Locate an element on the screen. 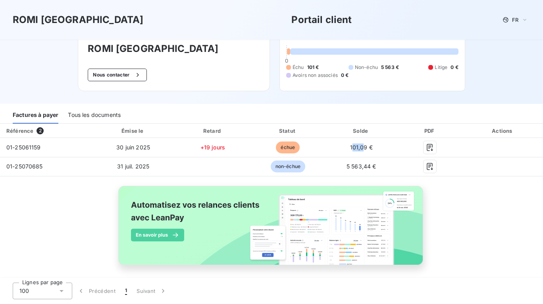  span: 30 juin 2025 is located at coordinates (133, 147).